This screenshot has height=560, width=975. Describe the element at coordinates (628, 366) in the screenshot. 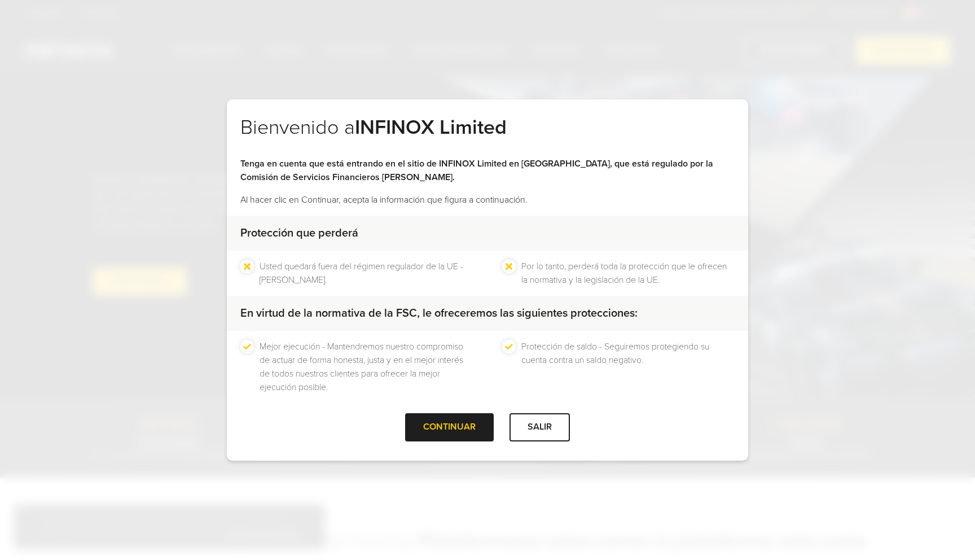

I see `li: Protección de saldo - Seguiremos protegiendo su cuenta contra un saldo negativo.` at that location.